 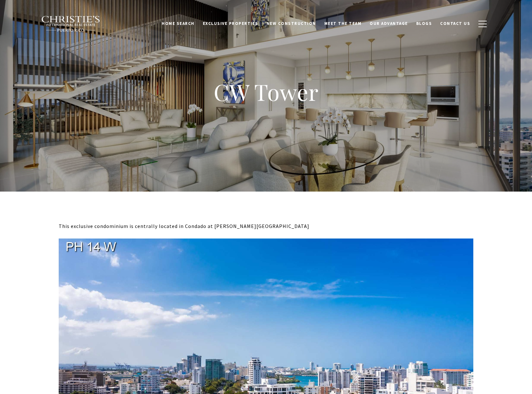 I want to click on a: Home Search, so click(x=178, y=24).